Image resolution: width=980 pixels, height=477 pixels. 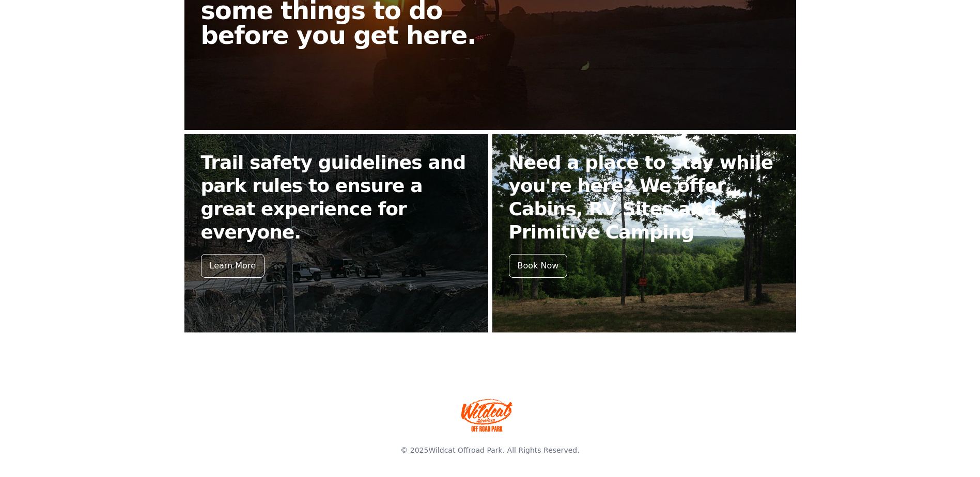 I want to click on a: Trail safety guidelines and park rules to ensure a great experience for everyone. Learn More, so click(x=336, y=233).